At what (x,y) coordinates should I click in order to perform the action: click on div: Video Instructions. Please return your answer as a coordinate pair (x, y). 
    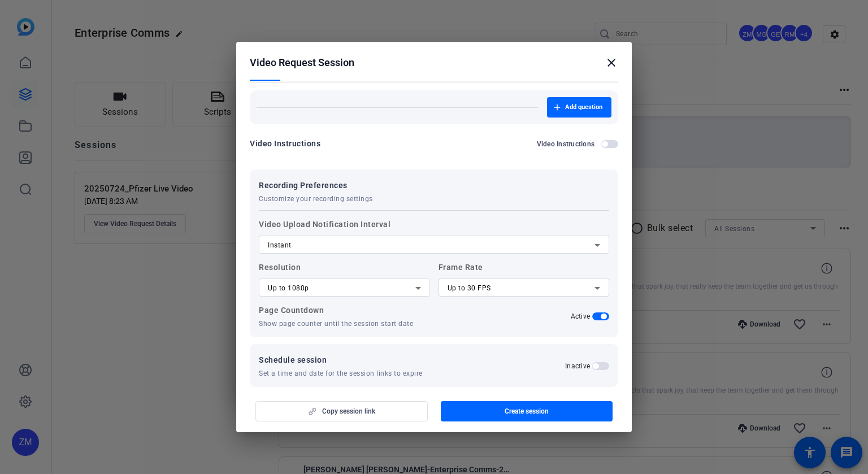
    Looking at the image, I should click on (285, 144).